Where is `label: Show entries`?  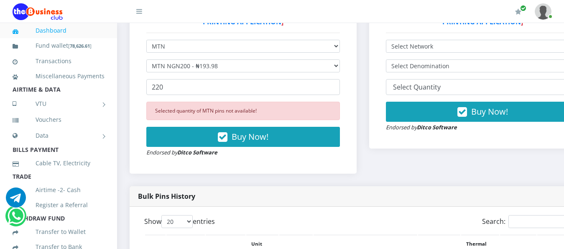
label: Show entries is located at coordinates (179, 221).